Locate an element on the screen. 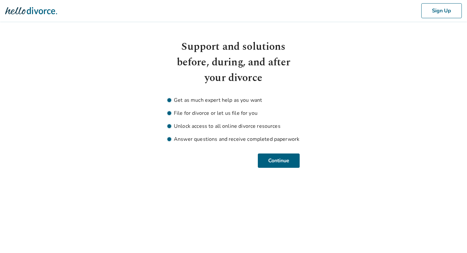 The height and width of the screenshot is (253, 467). button: Continue is located at coordinates (279, 160).